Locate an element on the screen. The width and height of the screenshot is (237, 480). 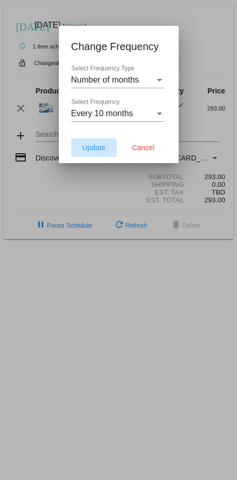
mat-select: Select Frequency Type is located at coordinates (118, 80).